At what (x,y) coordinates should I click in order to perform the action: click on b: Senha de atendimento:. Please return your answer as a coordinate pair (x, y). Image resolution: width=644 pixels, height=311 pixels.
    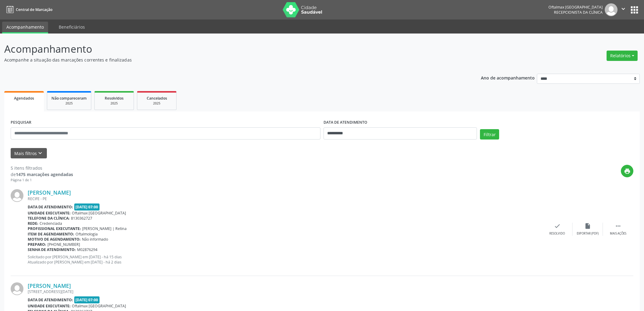
    Looking at the image, I should click on (52, 249).